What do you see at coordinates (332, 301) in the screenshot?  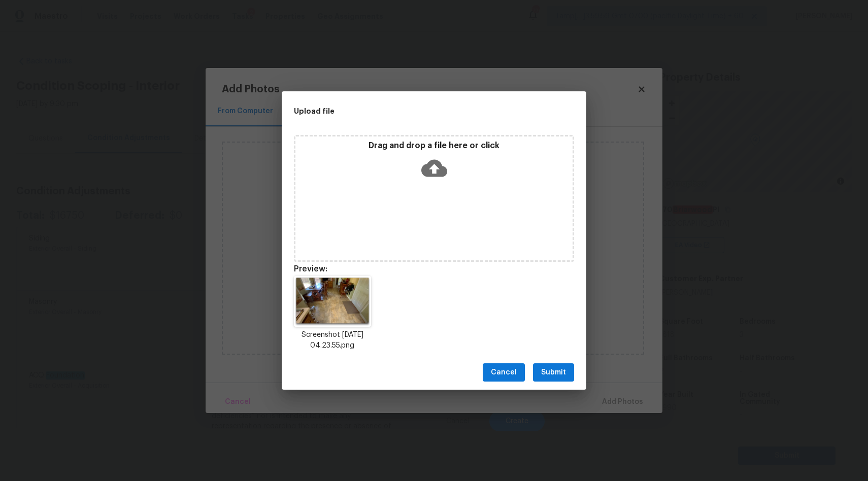 I see `img: 78HfHn8mH3IwRCIARCIARCIARCIARCIARCIARCIARCIARCIARCIARCIARCIARCIARCIARCIARCIARCIARCIARCIARCIARCIAR...` at bounding box center [332, 301].